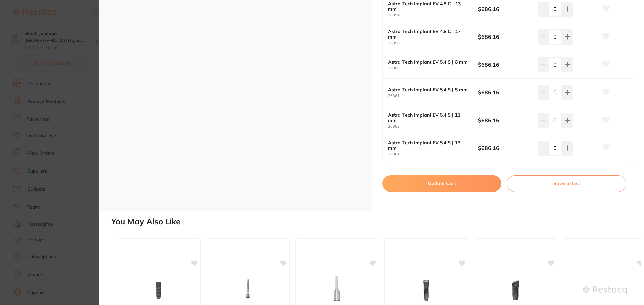 This screenshot has height=305, width=644. Describe the element at coordinates (433, 154) in the screenshot. I see `small: 26364` at that location.